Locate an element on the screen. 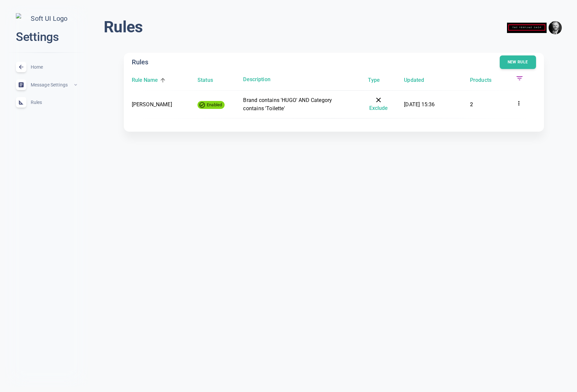  span: Products is located at coordinates (485, 80).